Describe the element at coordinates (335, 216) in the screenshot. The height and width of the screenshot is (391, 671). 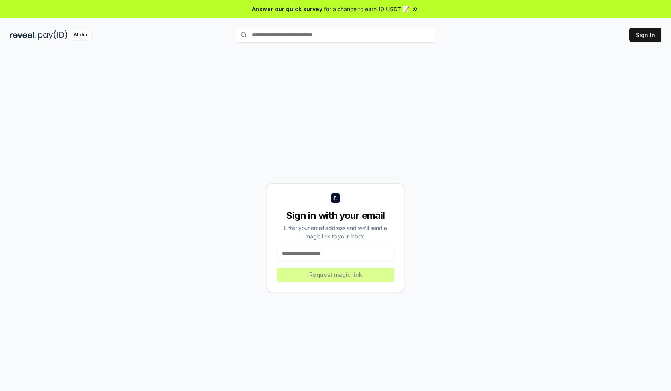
I see `div: Sign in with your email` at that location.